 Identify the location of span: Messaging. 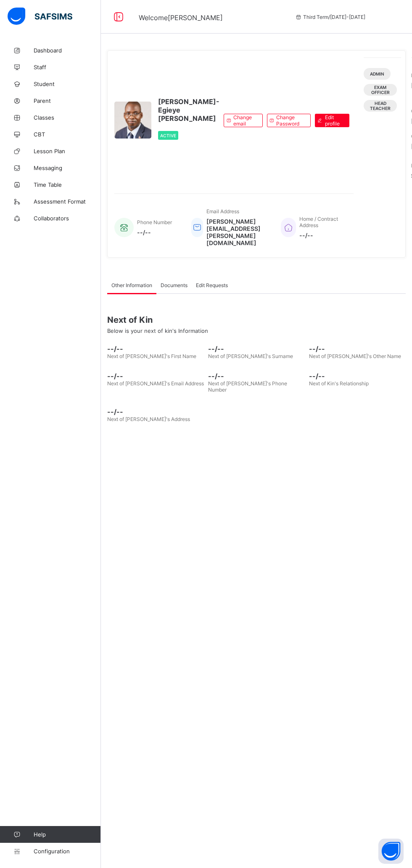
(67, 168).